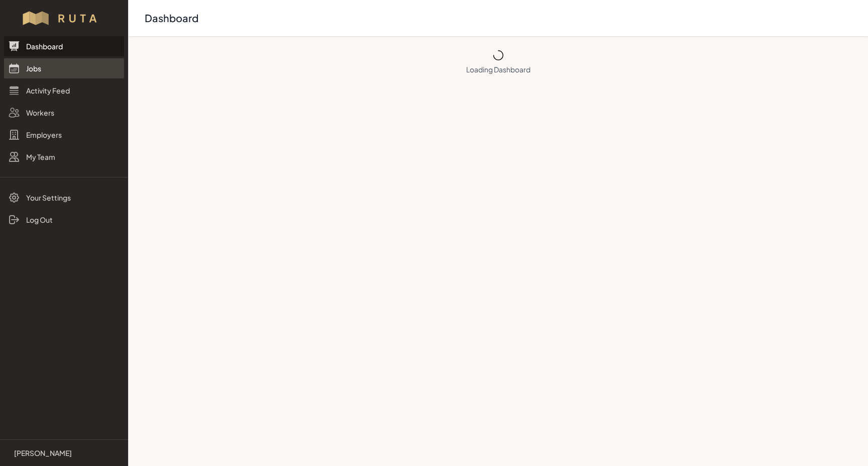 The height and width of the screenshot is (466, 868). What do you see at coordinates (64, 90) in the screenshot?
I see `a: Activity Feed` at bounding box center [64, 90].